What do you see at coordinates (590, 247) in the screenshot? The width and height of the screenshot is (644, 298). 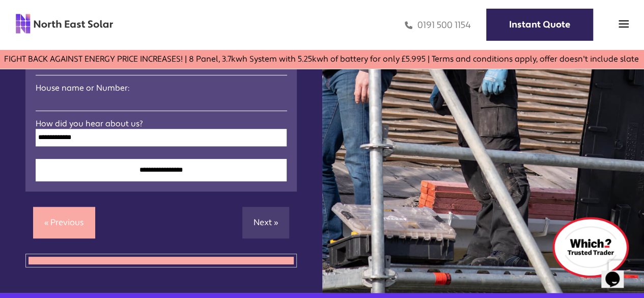 I see `img: which logo` at bounding box center [590, 247].